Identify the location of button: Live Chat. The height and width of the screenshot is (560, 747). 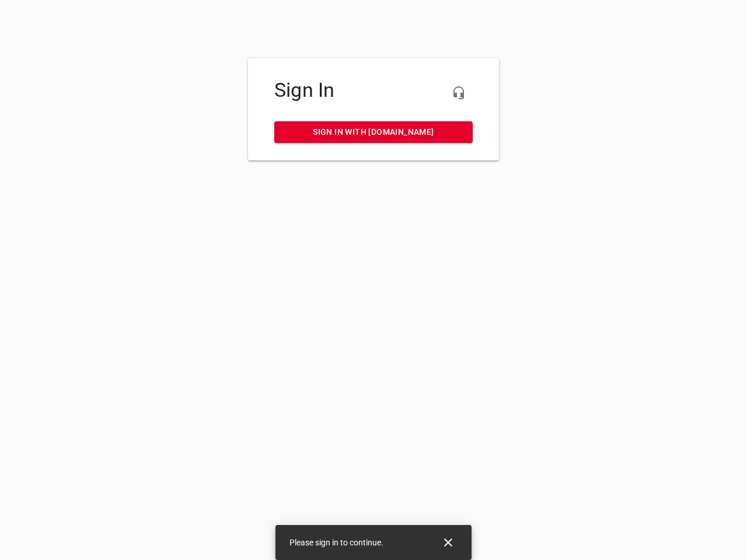
(459, 93).